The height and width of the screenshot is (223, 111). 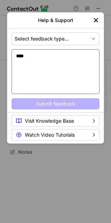 What do you see at coordinates (15, 20) in the screenshot?
I see `button: right-button` at bounding box center [15, 20].